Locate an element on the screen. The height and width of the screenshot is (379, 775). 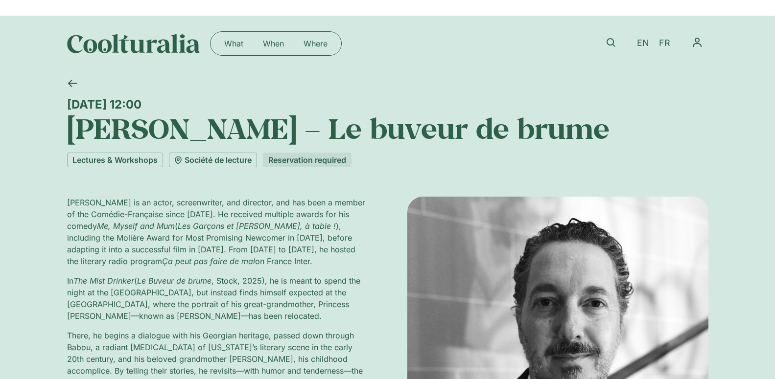
a: Lectures & Workshops is located at coordinates (115, 160).